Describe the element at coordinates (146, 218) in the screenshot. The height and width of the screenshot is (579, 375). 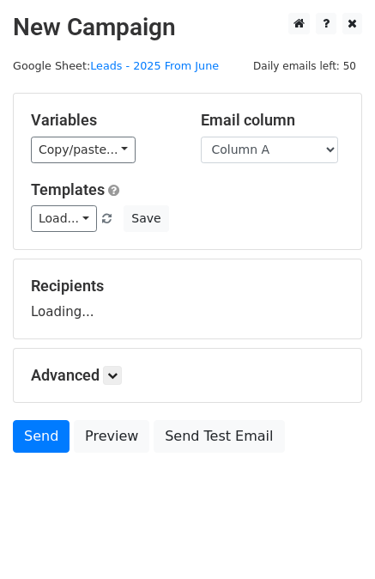
I see `button: Save` at that location.